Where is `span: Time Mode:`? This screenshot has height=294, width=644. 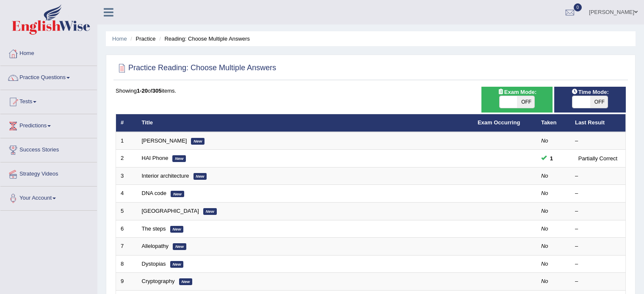 span: Time Mode: is located at coordinates (590, 92).